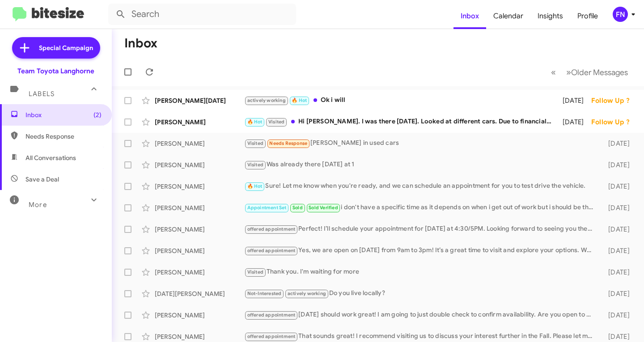 This screenshot has width=644, height=342. Describe the element at coordinates (421, 186) in the screenshot. I see `div: Sure! Let me know when you're ready, and we can schedule an appointment for you to test drive the...` at that location.